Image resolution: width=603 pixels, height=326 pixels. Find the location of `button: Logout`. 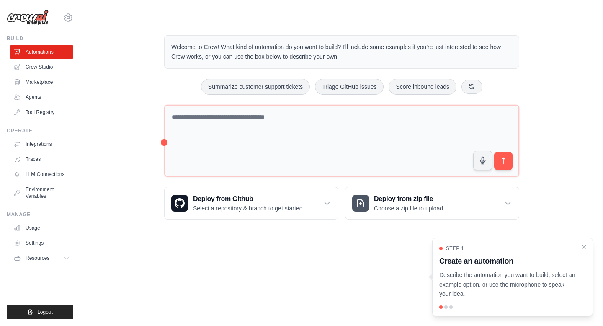

button: Logout is located at coordinates (40, 312).